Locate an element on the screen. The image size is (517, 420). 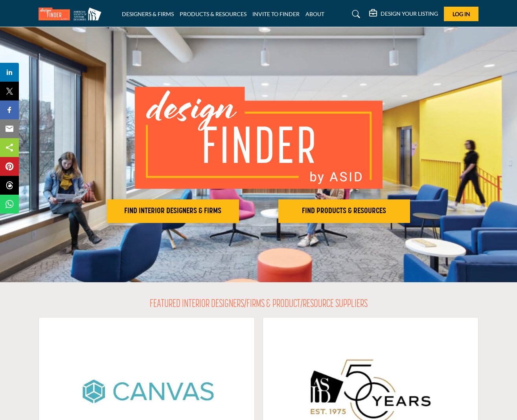
h2: FEATURED INTERIOR DESIGNERS/FIRMS & PRODUCT/RESOURCE SUPPLIERS is located at coordinates (259, 305).